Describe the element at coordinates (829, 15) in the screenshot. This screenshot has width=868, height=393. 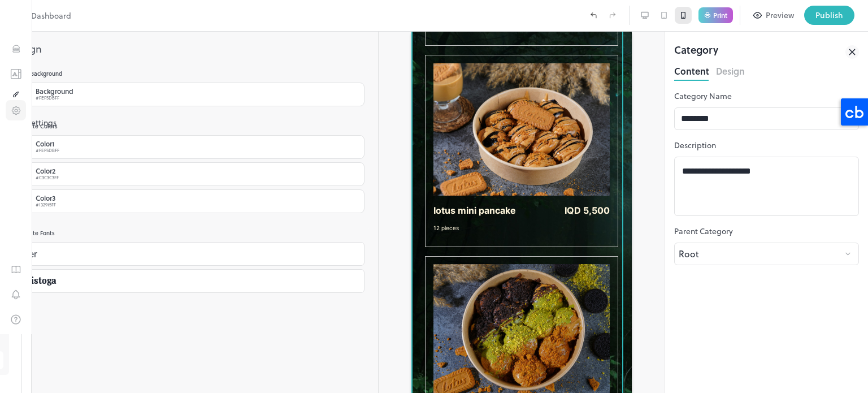
I see `button: Publish` at that location.